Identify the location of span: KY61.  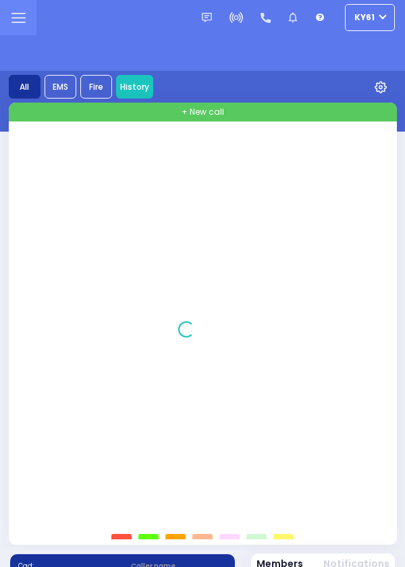
(364, 18).